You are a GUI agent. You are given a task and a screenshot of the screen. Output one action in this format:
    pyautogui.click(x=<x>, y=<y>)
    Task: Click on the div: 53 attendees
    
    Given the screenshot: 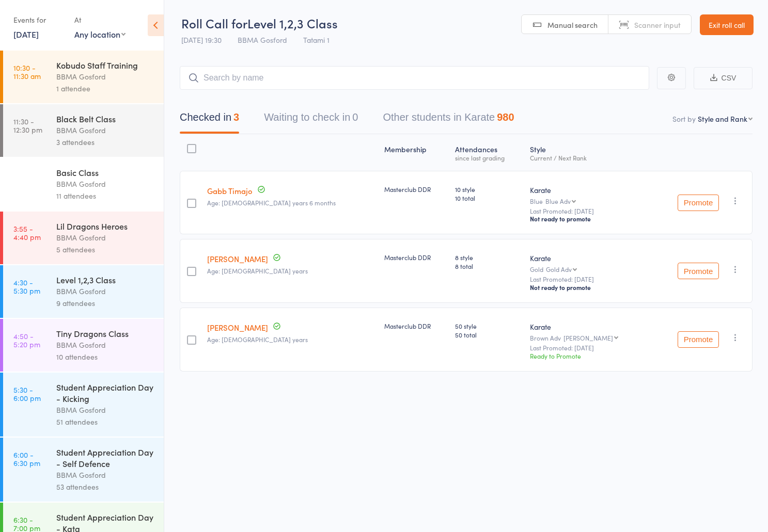 What is the action you would take?
    pyautogui.click(x=106, y=487)
    